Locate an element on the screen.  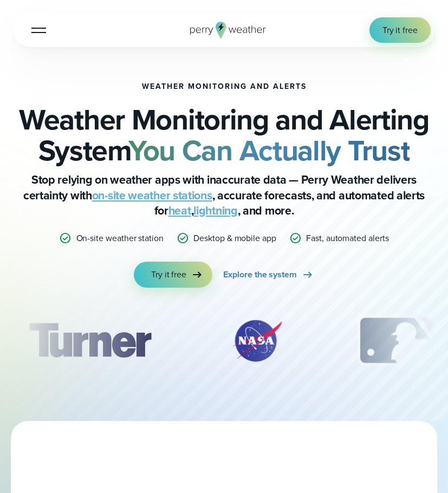
h2: Weather Monitoring and Alerting System is located at coordinates (224, 135).